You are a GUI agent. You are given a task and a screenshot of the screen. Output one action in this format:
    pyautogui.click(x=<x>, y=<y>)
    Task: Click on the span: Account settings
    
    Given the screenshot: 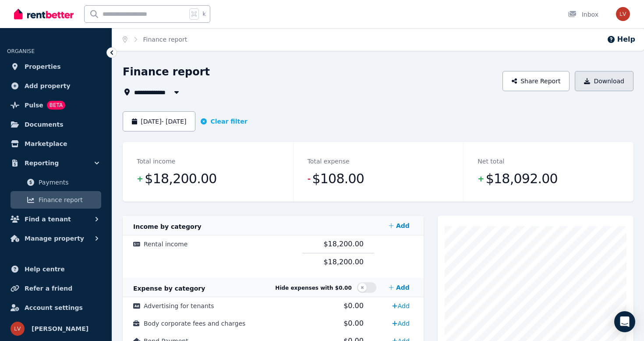 What is the action you would take?
    pyautogui.click(x=53, y=307)
    